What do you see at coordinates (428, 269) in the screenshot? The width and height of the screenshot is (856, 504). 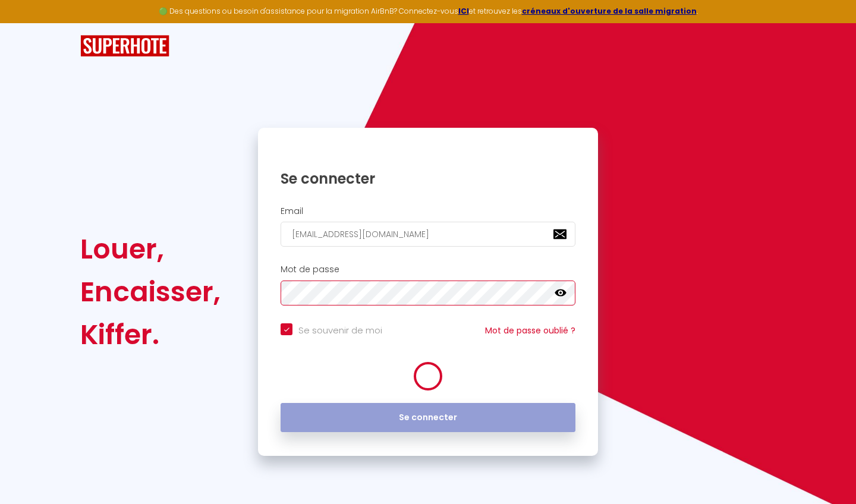 I see `h2: Mot de passe` at bounding box center [428, 269].